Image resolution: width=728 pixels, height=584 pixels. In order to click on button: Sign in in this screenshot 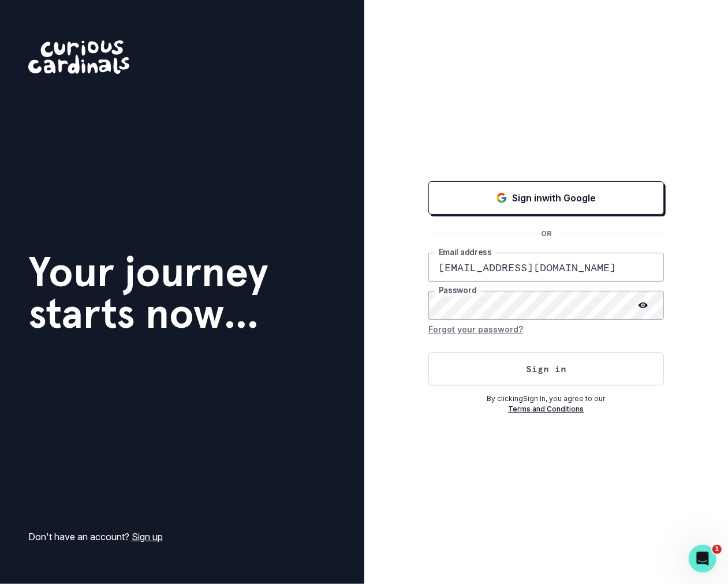, I will do `click(546, 369)`.